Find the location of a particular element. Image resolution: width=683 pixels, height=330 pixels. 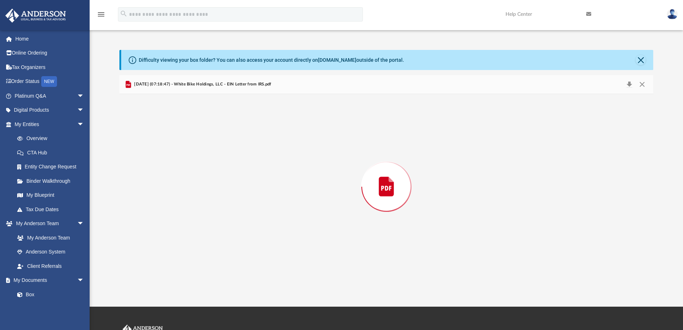

a: menu is located at coordinates (101, 16).